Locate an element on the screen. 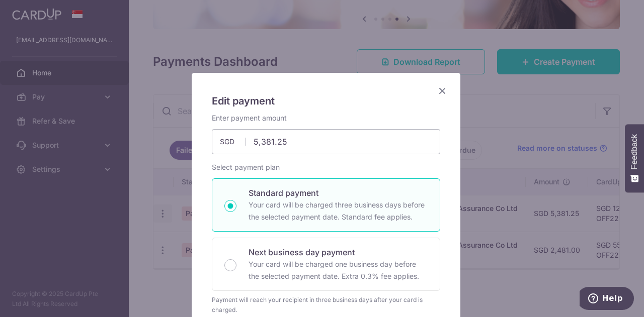 The width and height of the screenshot is (644, 317). span: Feedback is located at coordinates (634, 152).